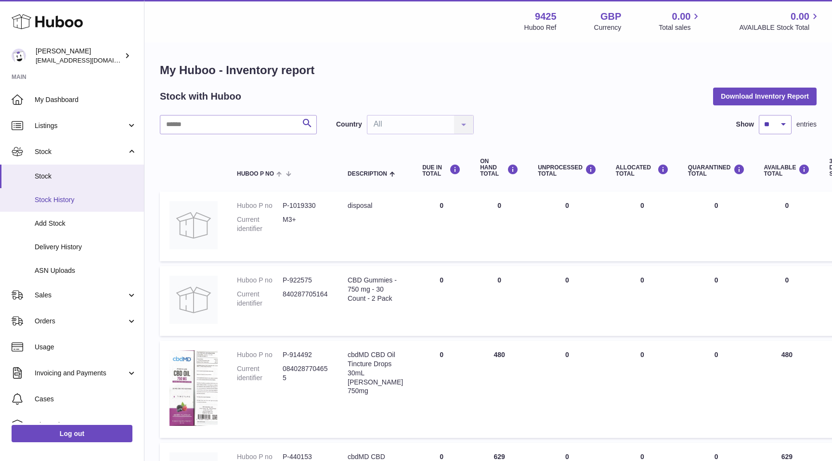 The height and width of the screenshot is (461, 832). I want to click on div: QUARANTINED Total, so click(716, 170).